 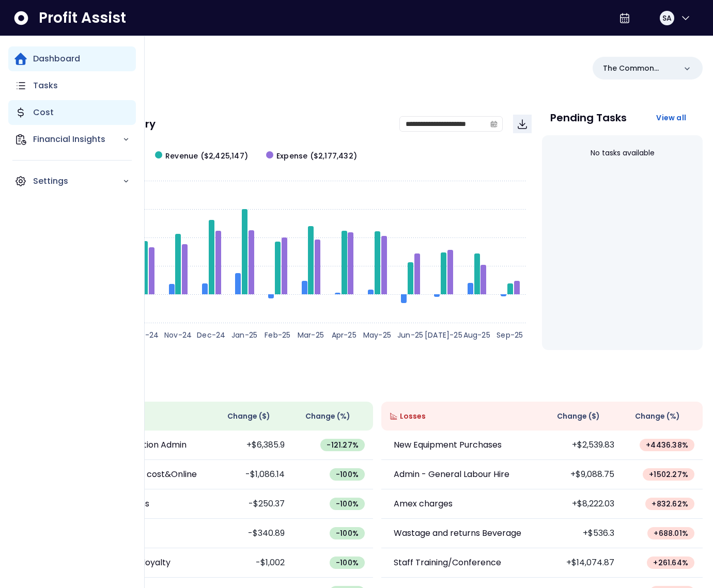 I want to click on td: -$340.89, so click(x=253, y=534).